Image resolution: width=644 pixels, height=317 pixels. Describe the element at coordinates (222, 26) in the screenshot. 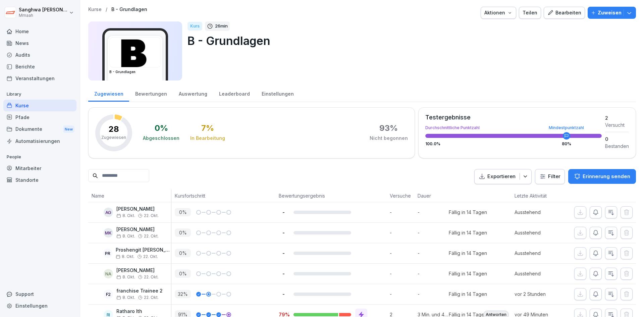

I see `p: 26 min` at that location.